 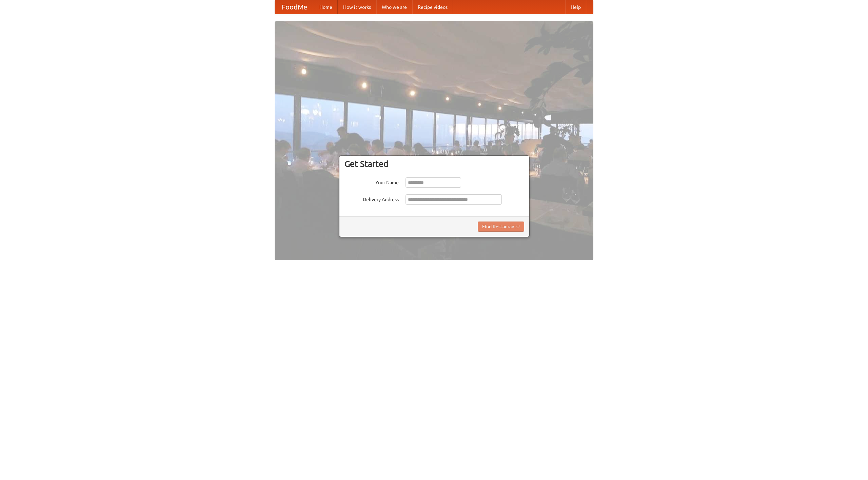 What do you see at coordinates (435, 164) in the screenshot?
I see `h3: Get Started` at bounding box center [435, 164].